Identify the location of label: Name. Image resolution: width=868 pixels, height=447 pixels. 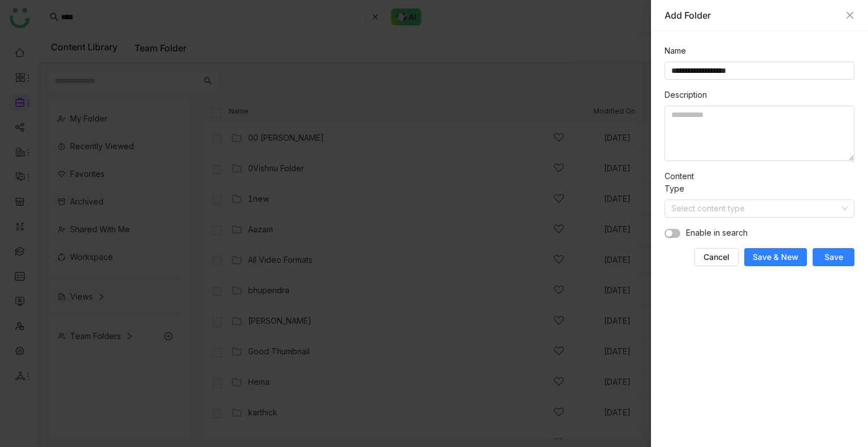
(675, 51).